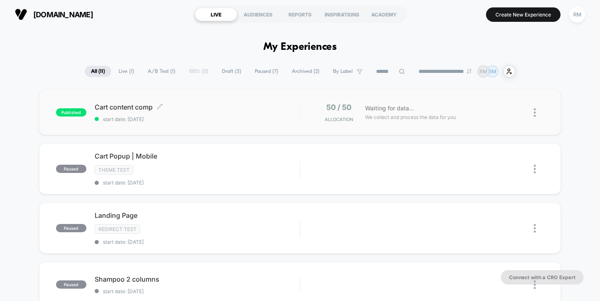 The height and width of the screenshot is (301, 600). Describe the element at coordinates (231, 71) in the screenshot. I see `span: Draft ( 3 )` at that location.